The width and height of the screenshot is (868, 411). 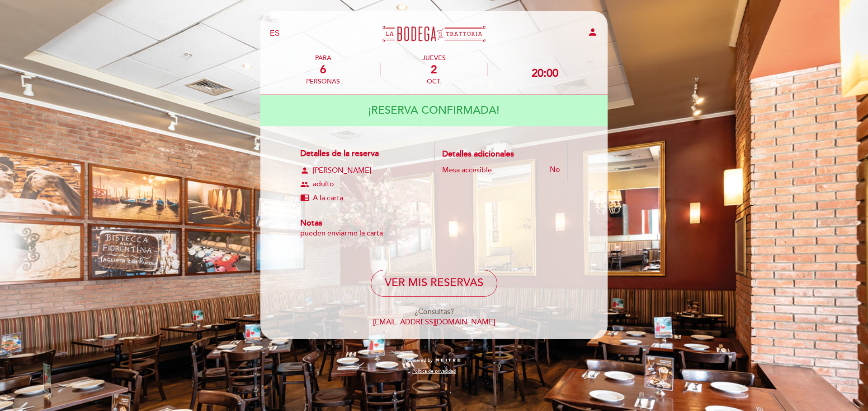 I want to click on span: A la carta, so click(x=328, y=198).